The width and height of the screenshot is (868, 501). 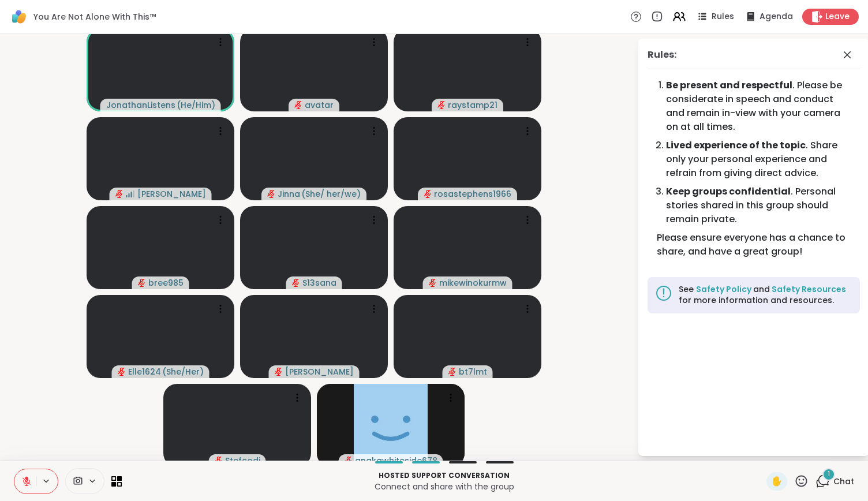 What do you see at coordinates (724, 289) in the screenshot?
I see `a: Safety Policy` at bounding box center [724, 289].